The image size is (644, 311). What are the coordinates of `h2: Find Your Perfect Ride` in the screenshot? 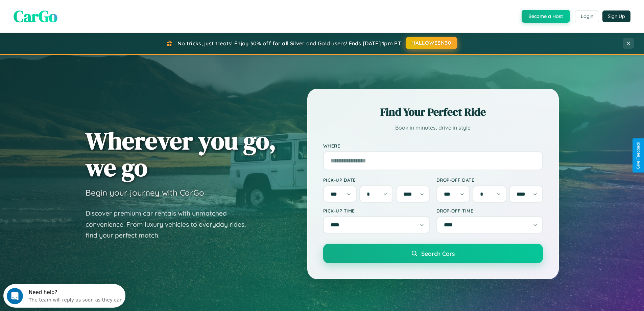 It's located at (433, 112).